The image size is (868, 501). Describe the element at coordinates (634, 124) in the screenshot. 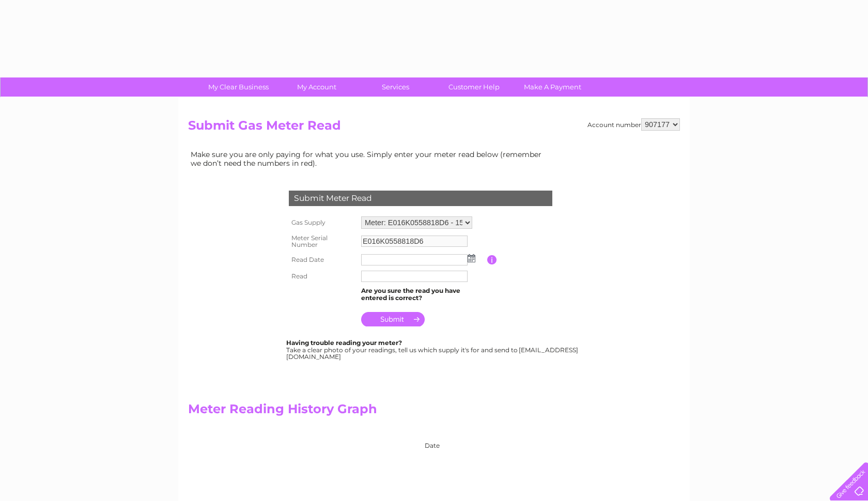

I see `div: Account number` at that location.